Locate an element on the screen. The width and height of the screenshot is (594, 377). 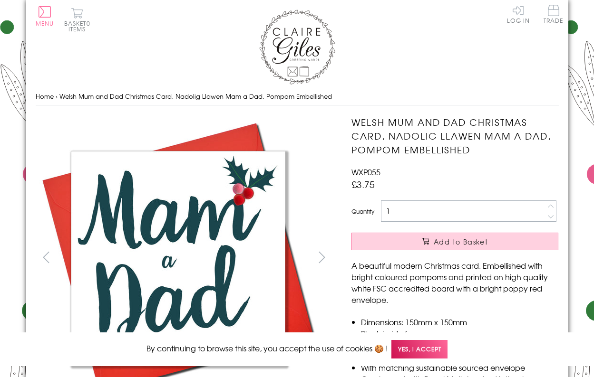
a: Home is located at coordinates (45, 96).